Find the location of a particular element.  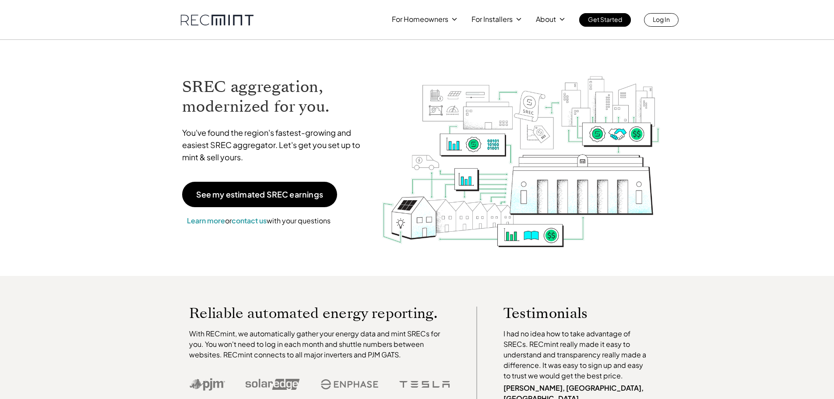

p: Log In is located at coordinates (661, 19).